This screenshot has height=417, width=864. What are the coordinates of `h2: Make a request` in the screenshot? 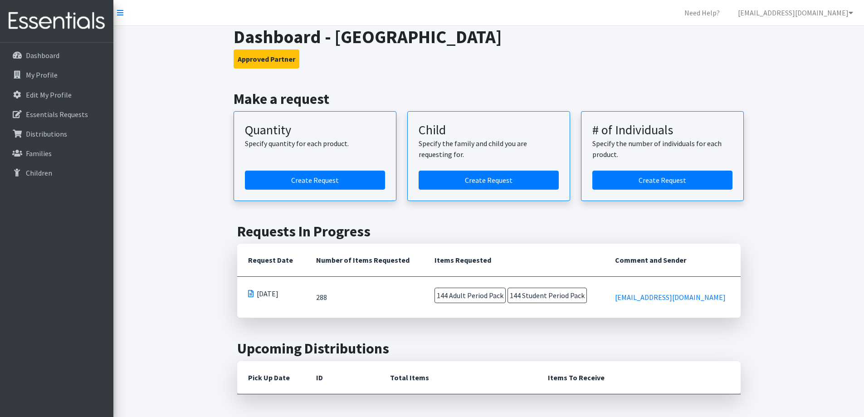 It's located at (489, 99).